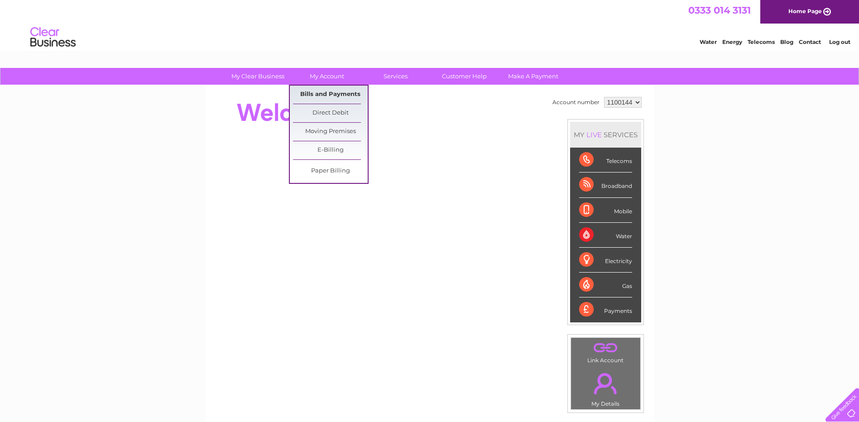 The image size is (859, 422). I want to click on a: Blog, so click(787, 42).